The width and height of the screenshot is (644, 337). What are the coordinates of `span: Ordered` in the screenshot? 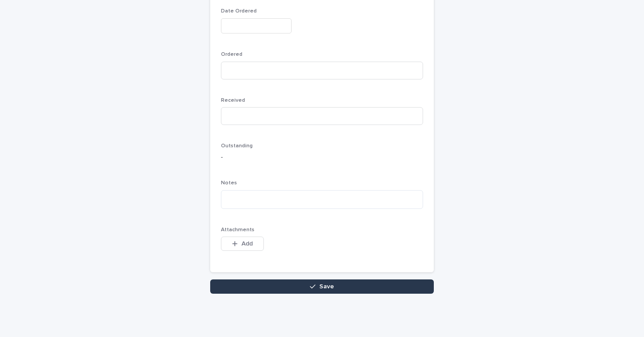 It's located at (232, 55).